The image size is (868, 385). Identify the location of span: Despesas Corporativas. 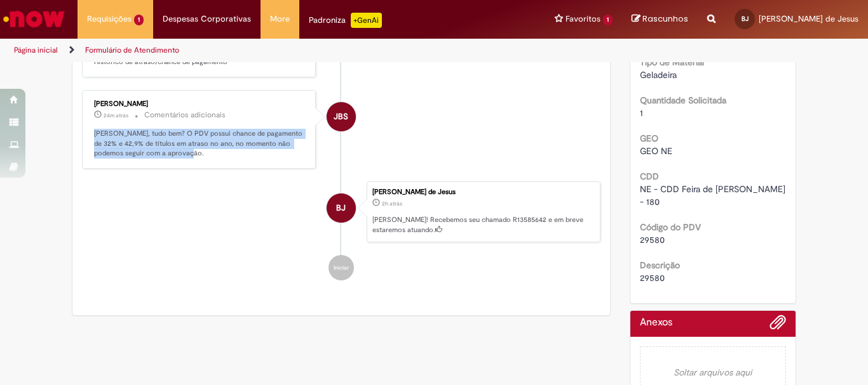
(206, 19).